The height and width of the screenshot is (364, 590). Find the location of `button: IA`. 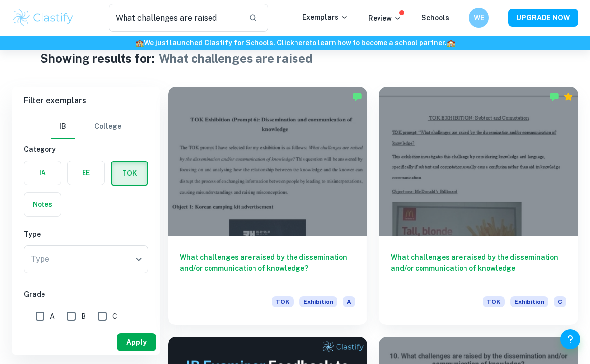

button: IA is located at coordinates (42, 173).